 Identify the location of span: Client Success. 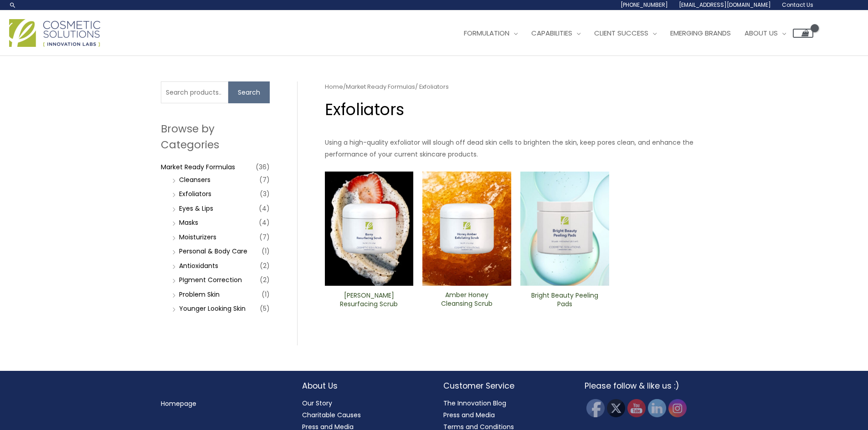
(621, 32).